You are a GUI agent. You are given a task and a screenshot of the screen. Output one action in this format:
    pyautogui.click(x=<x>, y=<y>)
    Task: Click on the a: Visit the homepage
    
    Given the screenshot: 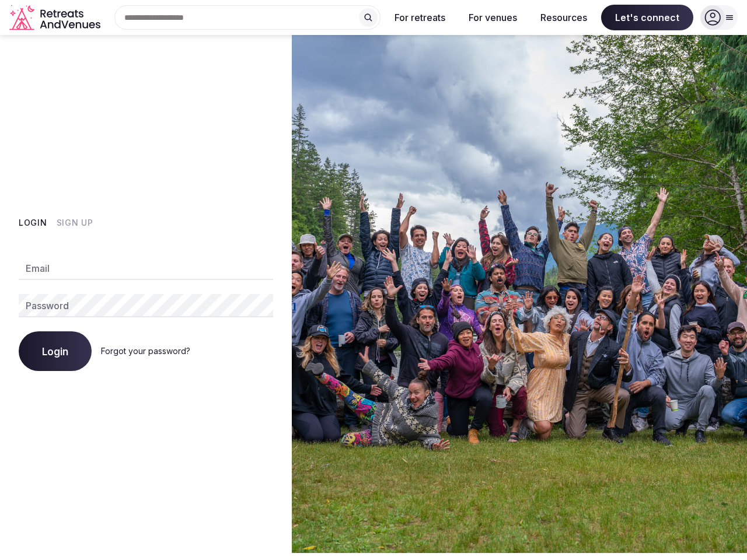 What is the action you would take?
    pyautogui.click(x=56, y=18)
    